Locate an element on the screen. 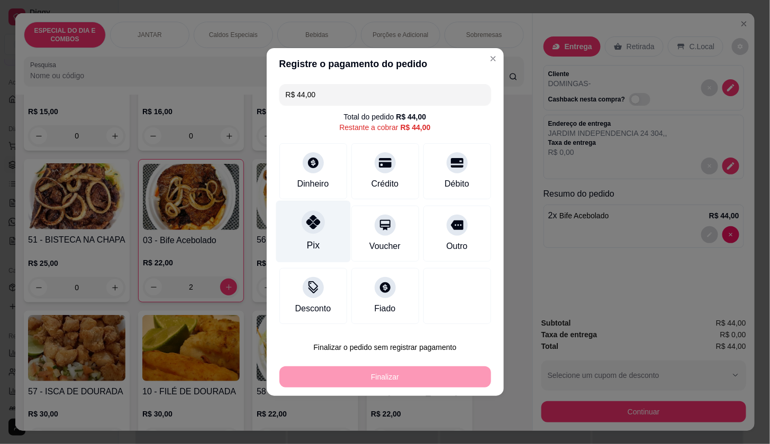 The height and width of the screenshot is (444, 770). div: Dinheiro is located at coordinates (313, 184).